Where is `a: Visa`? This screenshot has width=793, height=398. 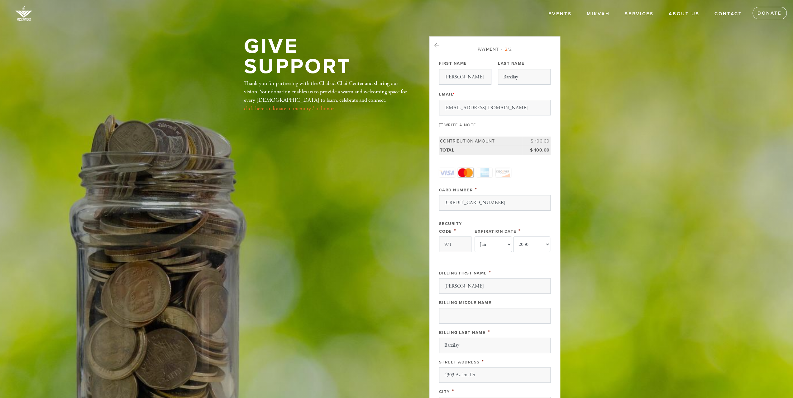
a: Visa is located at coordinates (447, 173).